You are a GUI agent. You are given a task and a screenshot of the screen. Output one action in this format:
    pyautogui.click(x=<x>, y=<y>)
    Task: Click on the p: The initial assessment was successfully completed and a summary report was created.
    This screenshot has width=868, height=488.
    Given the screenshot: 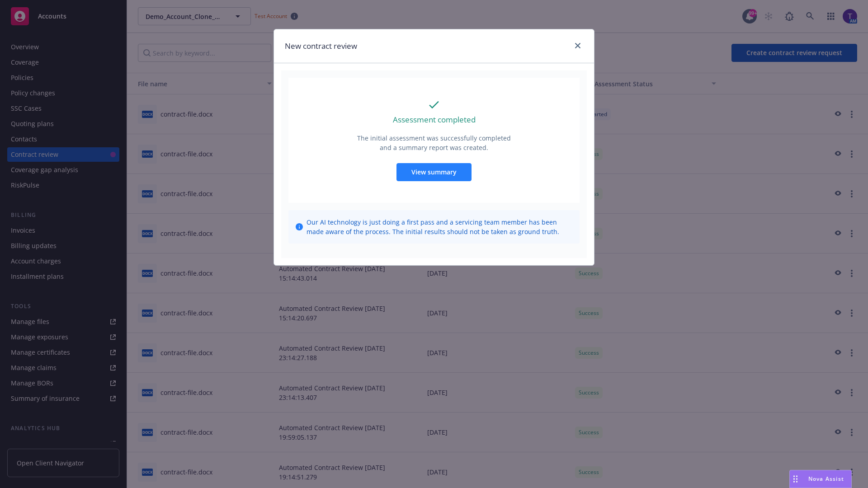 What is the action you would take?
    pyautogui.click(x=434, y=143)
    